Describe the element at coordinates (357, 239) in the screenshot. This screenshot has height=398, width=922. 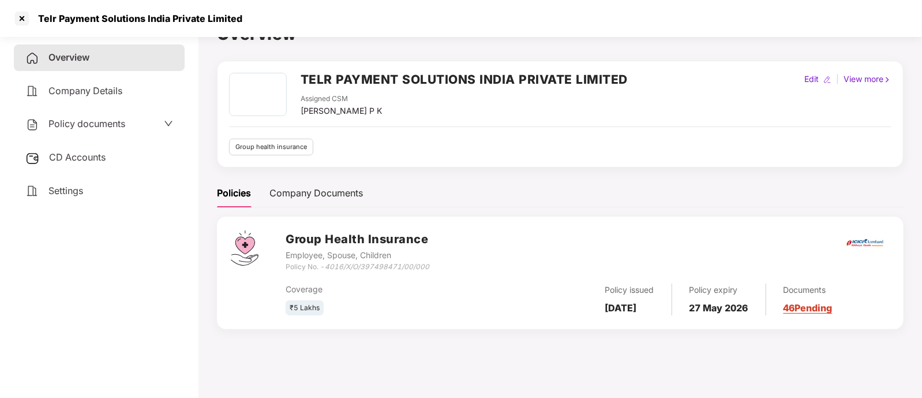
I see `h3: Group Health Insurance` at that location.